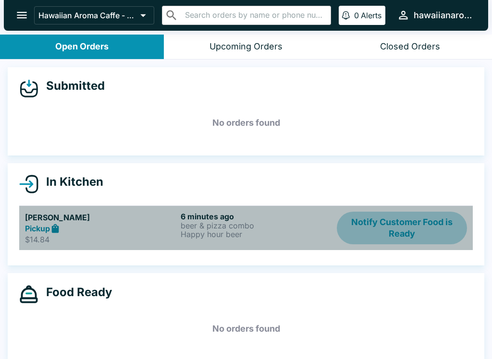  I want to click on h4: In Kitchen, so click(71, 182).